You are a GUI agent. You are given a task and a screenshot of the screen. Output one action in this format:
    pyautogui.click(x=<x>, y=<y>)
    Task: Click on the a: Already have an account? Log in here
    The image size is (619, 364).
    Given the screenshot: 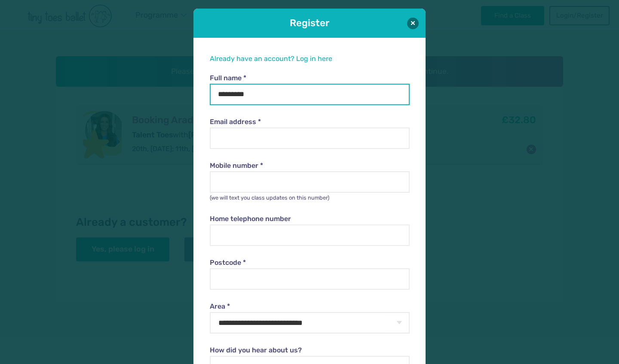 What is the action you would take?
    pyautogui.click(x=271, y=58)
    